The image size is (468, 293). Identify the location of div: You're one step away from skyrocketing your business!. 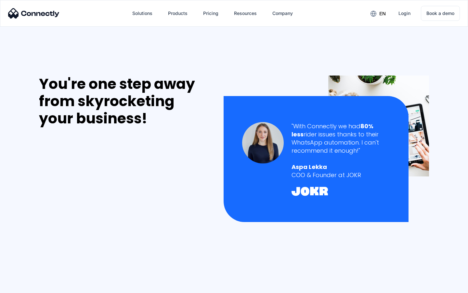
(125, 101).